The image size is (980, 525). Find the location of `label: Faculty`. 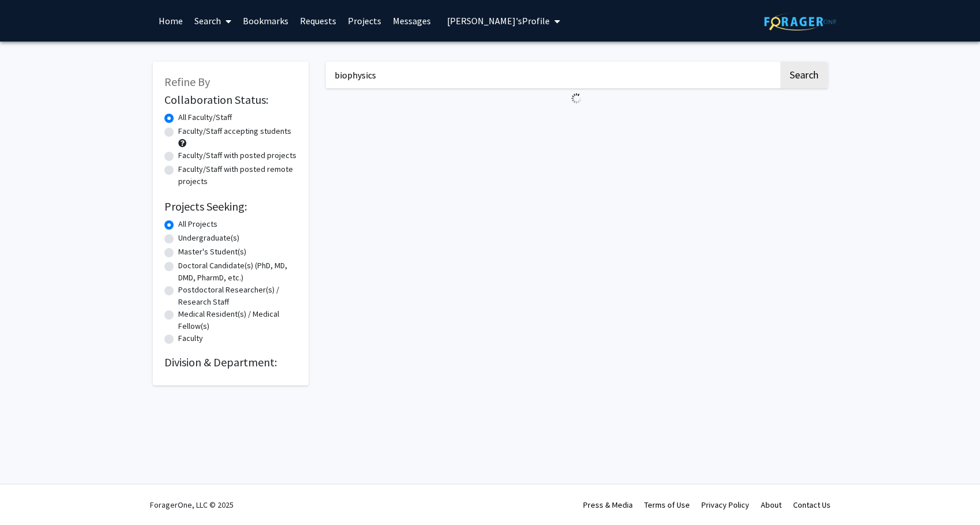

label: Faculty is located at coordinates (190, 338).